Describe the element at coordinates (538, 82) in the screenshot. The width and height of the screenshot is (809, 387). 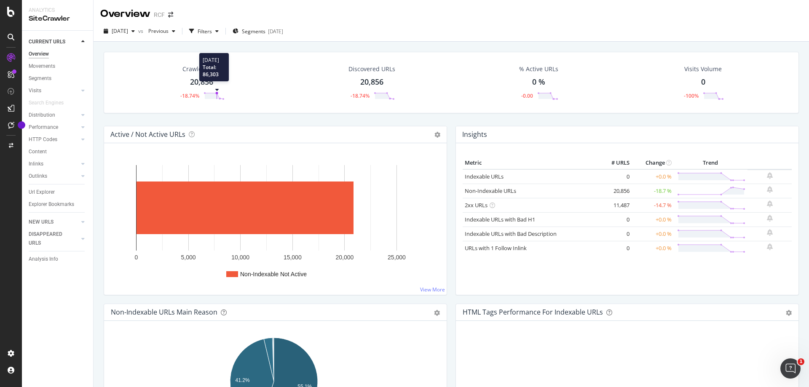
I see `div: 0 %` at that location.